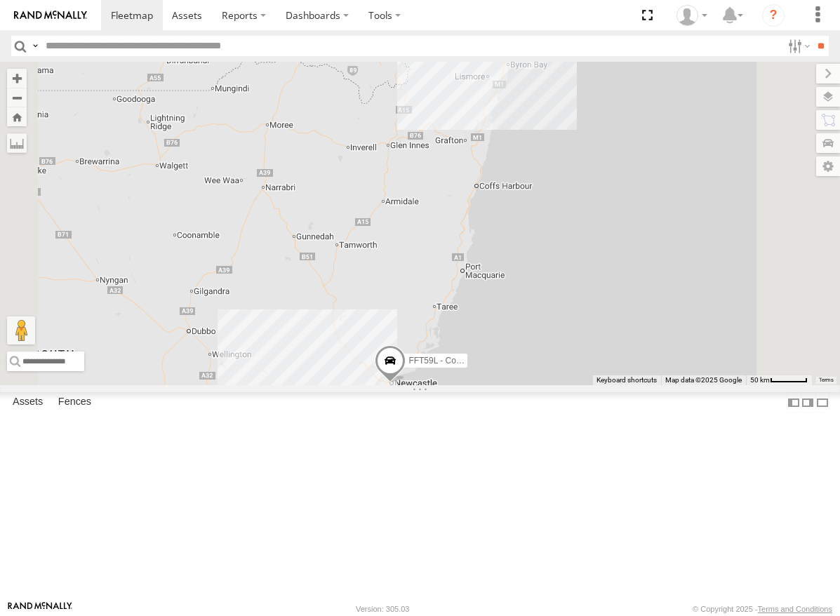  What do you see at coordinates (17, 116) in the screenshot?
I see `button: Zoom Home` at bounding box center [17, 116].